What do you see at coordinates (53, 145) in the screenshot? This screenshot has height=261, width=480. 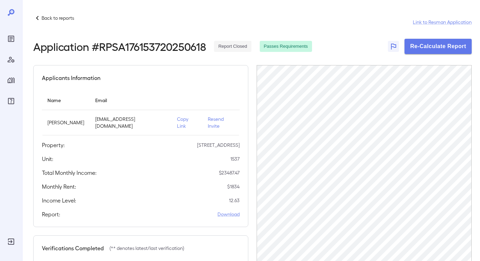 I see `h5: Property:` at bounding box center [53, 145].